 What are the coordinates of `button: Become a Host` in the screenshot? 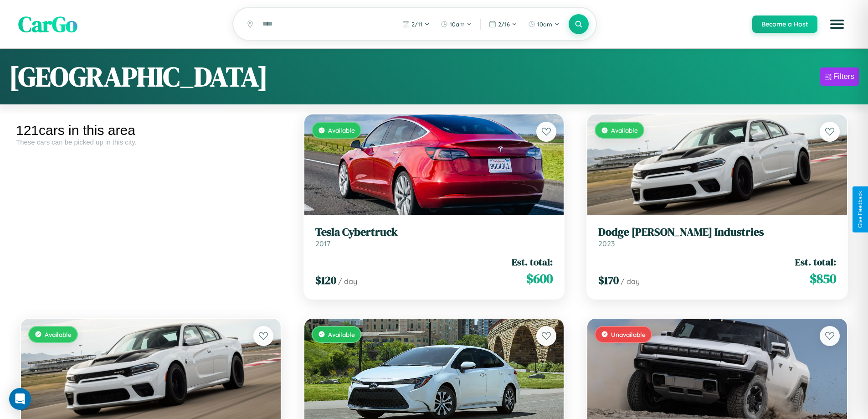 It's located at (785, 24).